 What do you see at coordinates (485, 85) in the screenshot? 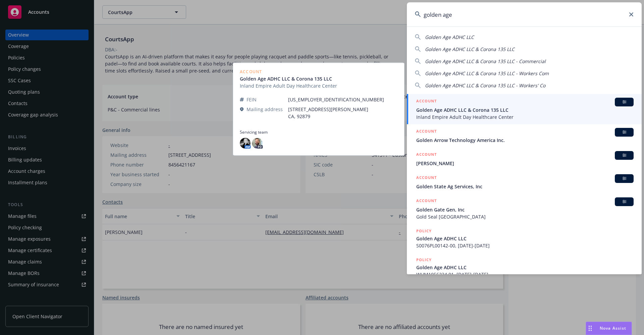
I see `span: Golden Age ADHC LLC & Corona 135 LLC - Workers' Co` at bounding box center [485, 85].